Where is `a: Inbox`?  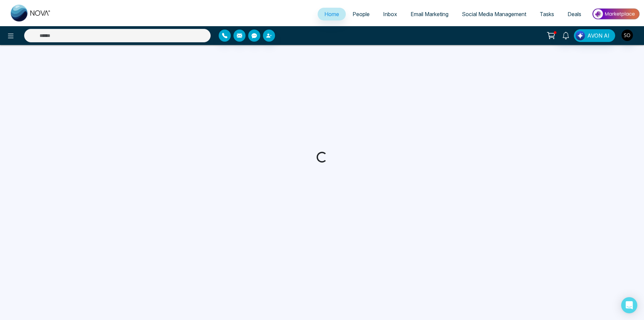
a: Inbox is located at coordinates (390, 14).